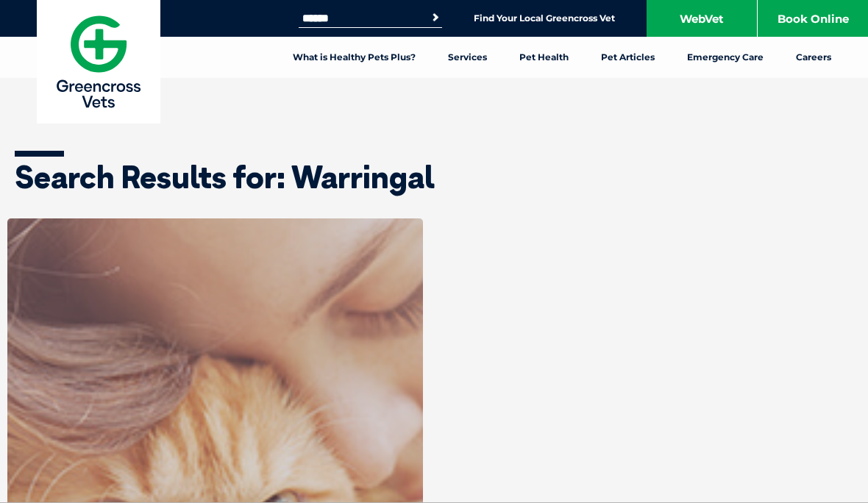 The height and width of the screenshot is (503, 868). What do you see at coordinates (628, 57) in the screenshot?
I see `a: Pet Articles` at bounding box center [628, 57].